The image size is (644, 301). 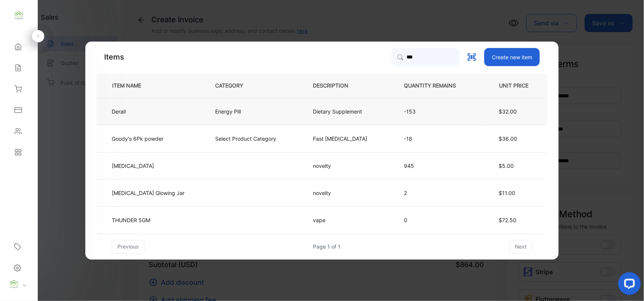 What do you see at coordinates (235, 85) in the screenshot?
I see `p: CATEGORY` at bounding box center [235, 85].